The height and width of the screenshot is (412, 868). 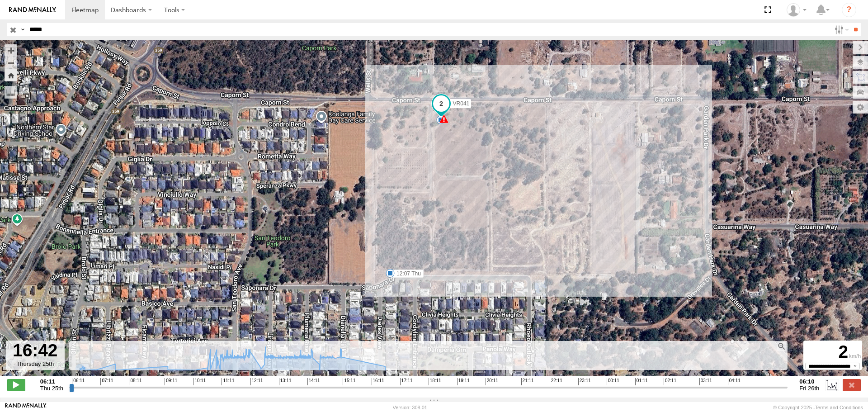 I want to click on label: Map Settings, so click(x=860, y=108).